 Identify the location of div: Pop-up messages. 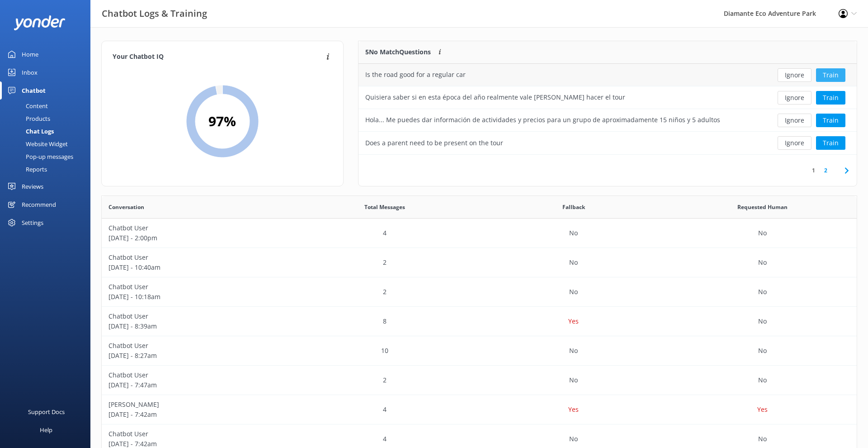
(39, 157).